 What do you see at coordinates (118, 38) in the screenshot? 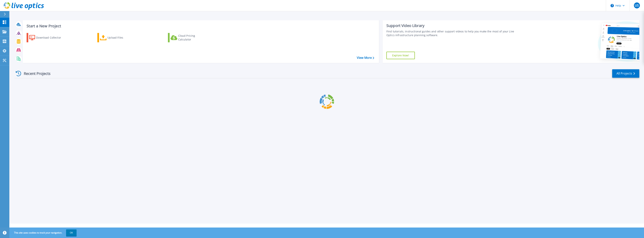
I see `a: Upload Files` at bounding box center [118, 38].